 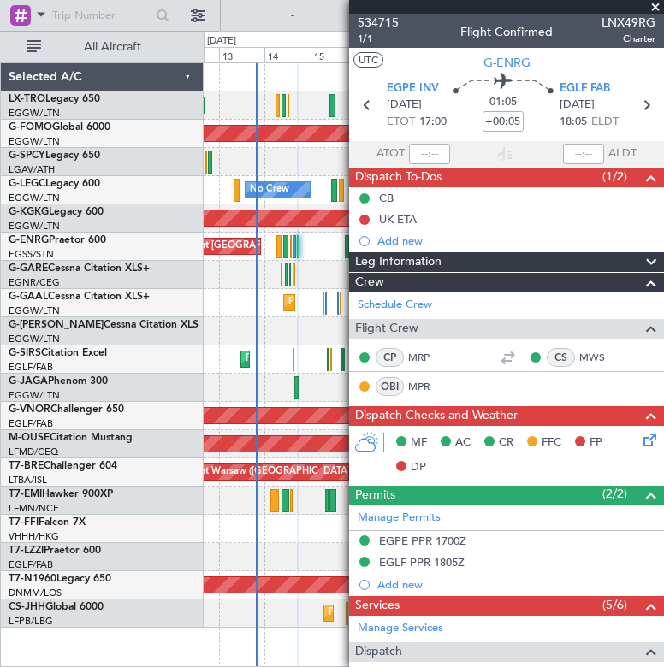 What do you see at coordinates (418, 443) in the screenshot?
I see `span: MF` at bounding box center [418, 443].